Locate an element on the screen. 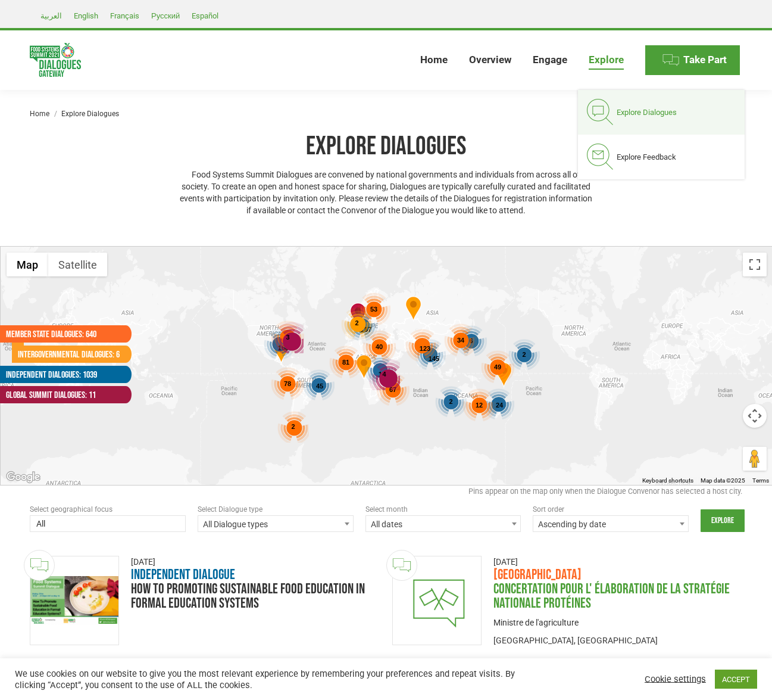  a: Terms (opens in new tab) is located at coordinates (761, 480).